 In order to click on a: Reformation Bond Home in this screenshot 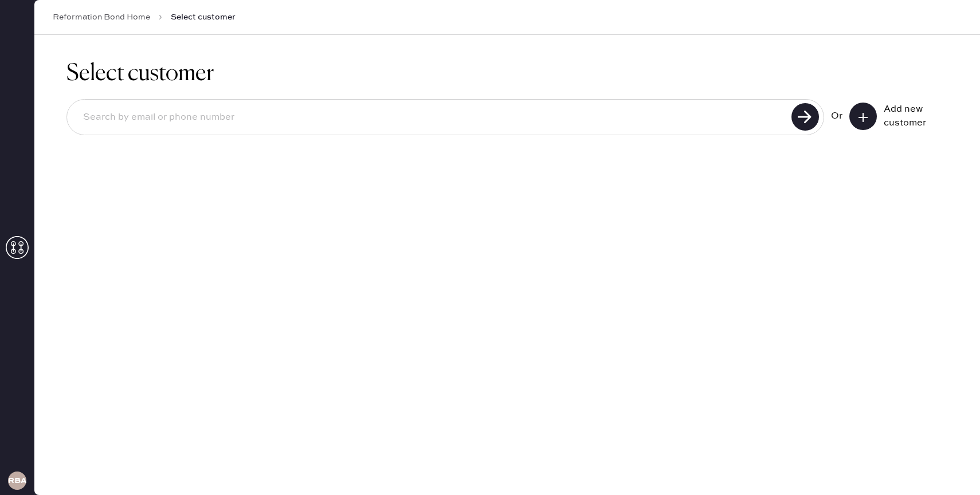, I will do `click(102, 17)`.